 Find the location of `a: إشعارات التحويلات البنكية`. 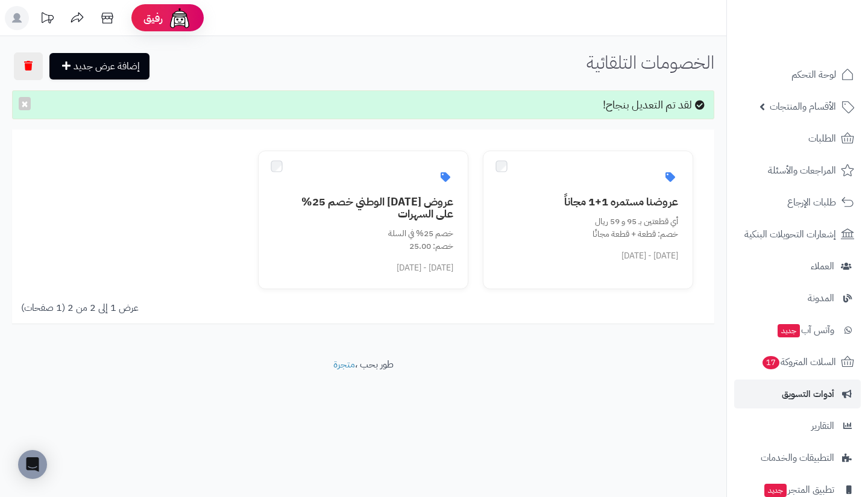

a: إشعارات التحويلات البنكية is located at coordinates (797, 234).